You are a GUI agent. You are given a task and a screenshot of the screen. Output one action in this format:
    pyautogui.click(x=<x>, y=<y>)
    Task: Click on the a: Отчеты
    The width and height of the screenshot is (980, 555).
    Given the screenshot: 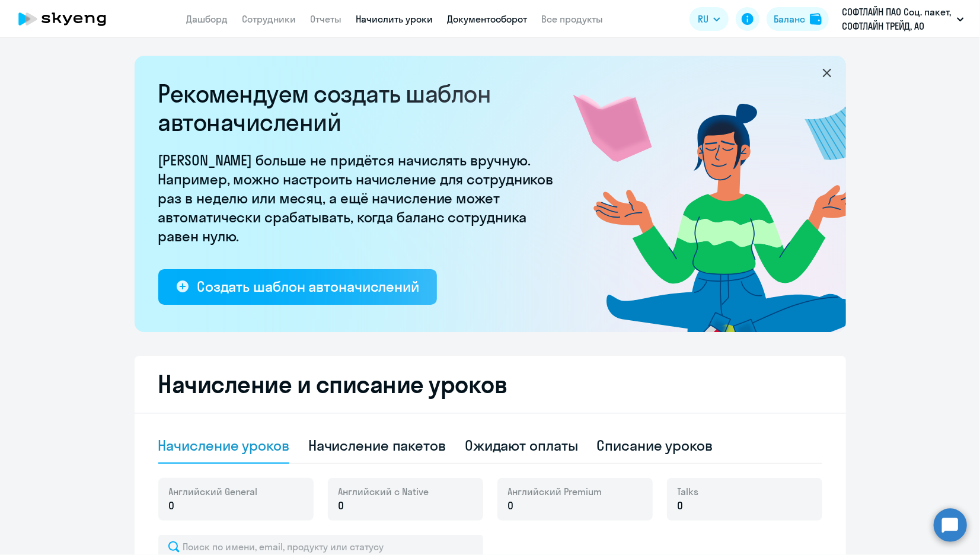 What is the action you would take?
    pyautogui.click(x=326, y=19)
    